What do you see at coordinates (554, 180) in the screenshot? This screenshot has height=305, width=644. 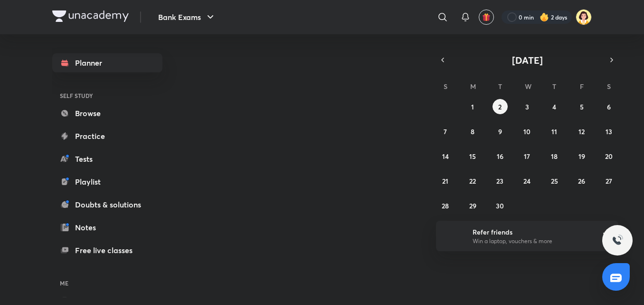 I see `abbr: September 25, 2025` at bounding box center [554, 180].